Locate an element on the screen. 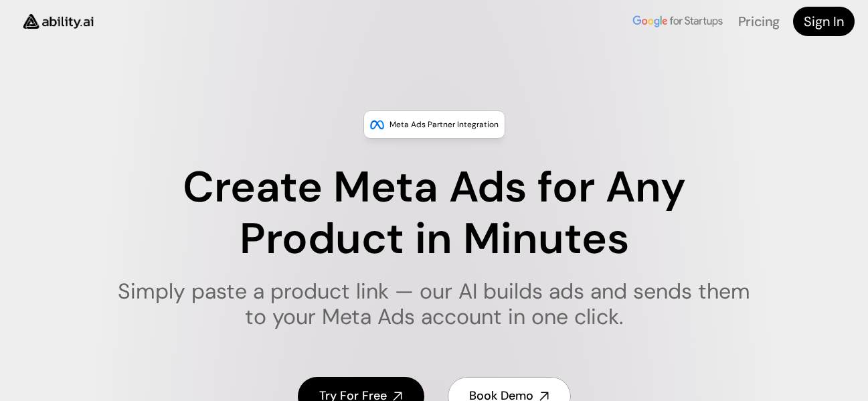 This screenshot has height=401, width=868. a: Sign In is located at coordinates (824, 21).